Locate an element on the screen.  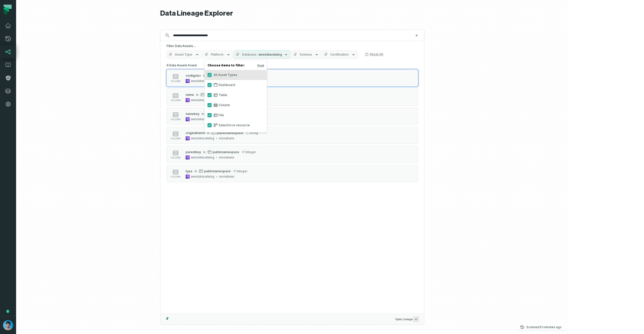
button: columnnameinpublicnamespacestringawsdatacatalogmonahans is located at coordinates (292, 97).